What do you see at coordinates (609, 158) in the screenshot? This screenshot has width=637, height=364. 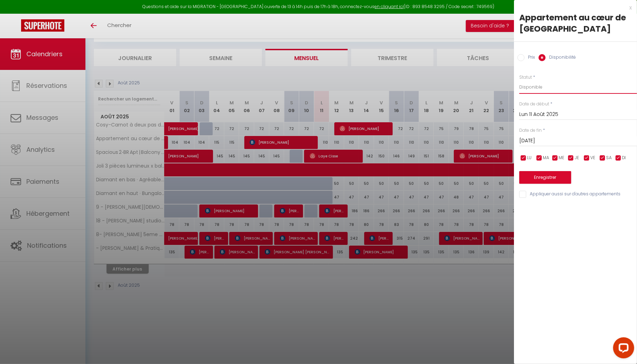 I see `span: SA` at bounding box center [609, 158].